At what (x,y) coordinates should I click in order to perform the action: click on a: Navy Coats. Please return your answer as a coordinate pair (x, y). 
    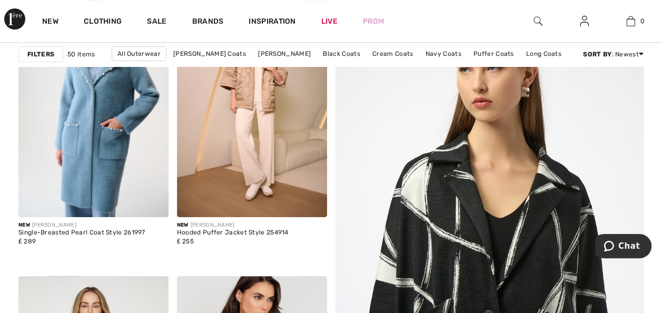
    Looking at the image, I should click on (443, 54).